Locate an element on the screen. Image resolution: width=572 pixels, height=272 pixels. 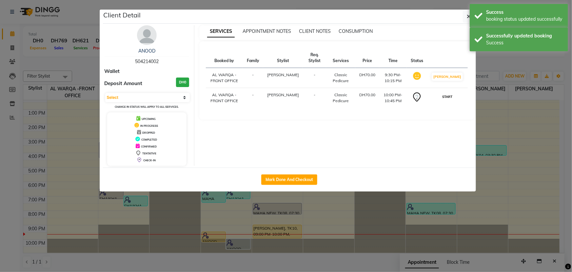
span: SERVICES is located at coordinates (221, 31).